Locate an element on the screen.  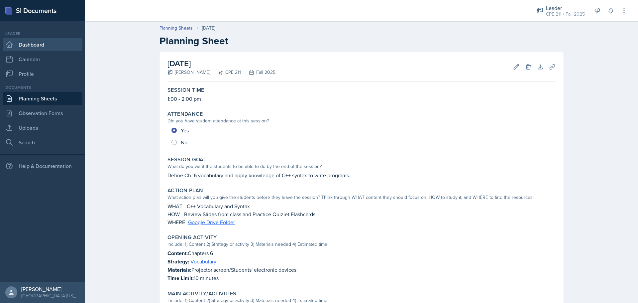
a: Dashboard is located at coordinates (43, 45).